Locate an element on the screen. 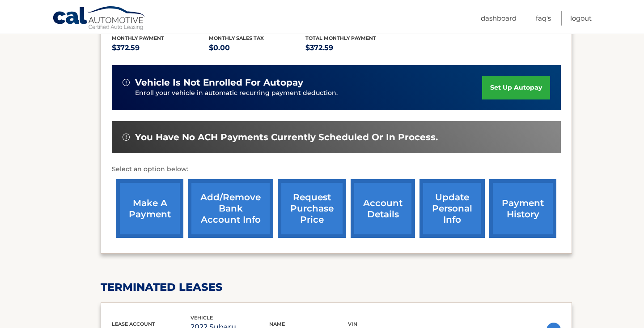 The height and width of the screenshot is (328, 644). h2: terminated leases is located at coordinates (336, 287).